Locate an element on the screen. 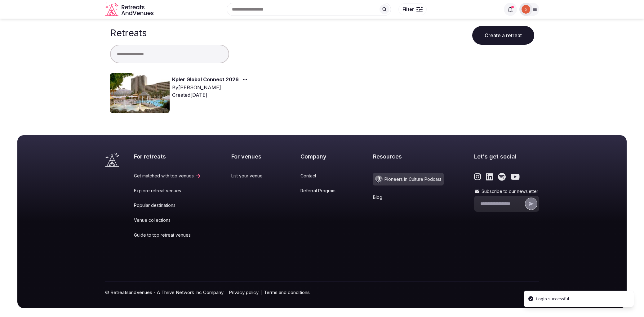 This screenshot has width=644, height=317. a: Link to the retreats and venues Spotify page is located at coordinates (501, 177).